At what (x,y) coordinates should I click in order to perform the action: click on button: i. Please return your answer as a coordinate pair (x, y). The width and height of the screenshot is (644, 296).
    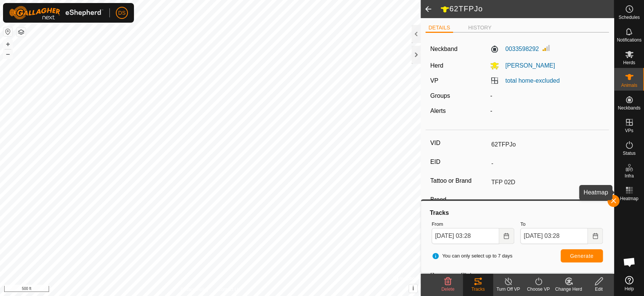
    Looking at the image, I should click on (413, 289).